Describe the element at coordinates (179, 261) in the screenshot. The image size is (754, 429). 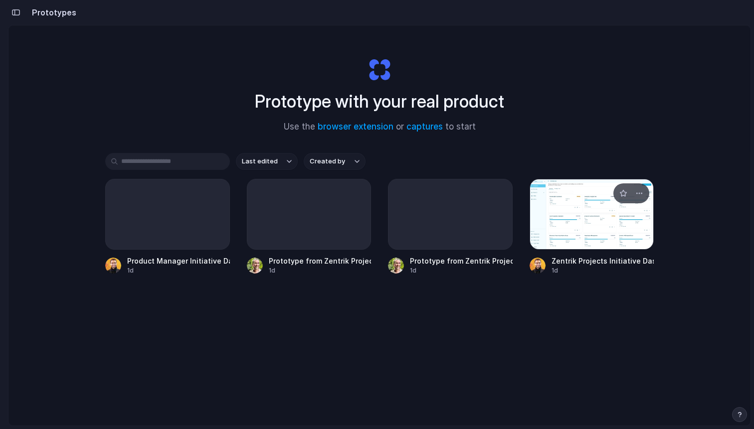
I see `div: Product Manager Initiative Dashboard` at that location.